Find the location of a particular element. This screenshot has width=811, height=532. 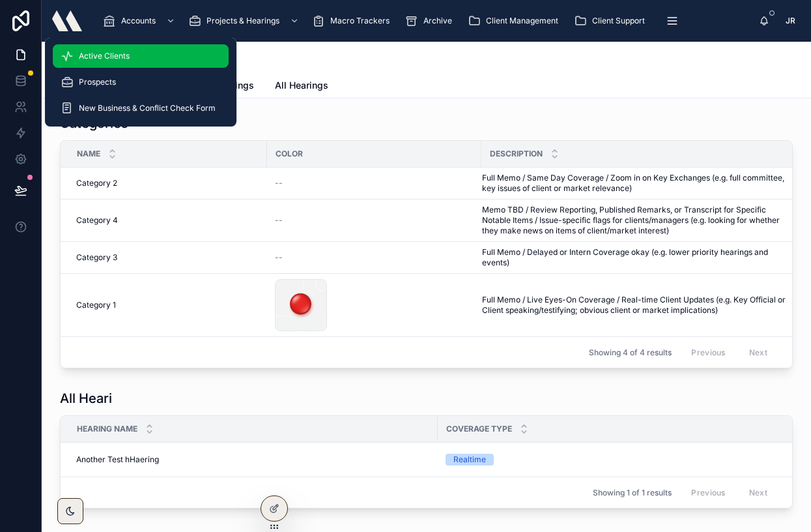

a: Active Clients is located at coordinates (140, 56).